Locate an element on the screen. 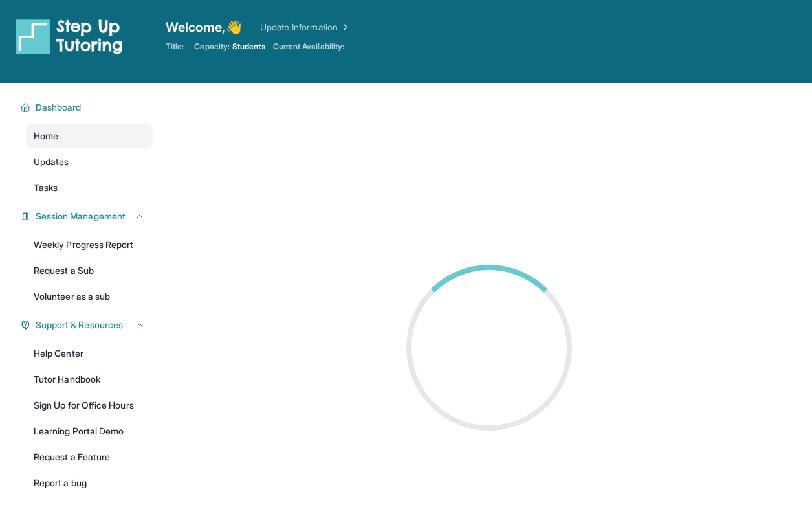  span: Title: is located at coordinates (175, 47).